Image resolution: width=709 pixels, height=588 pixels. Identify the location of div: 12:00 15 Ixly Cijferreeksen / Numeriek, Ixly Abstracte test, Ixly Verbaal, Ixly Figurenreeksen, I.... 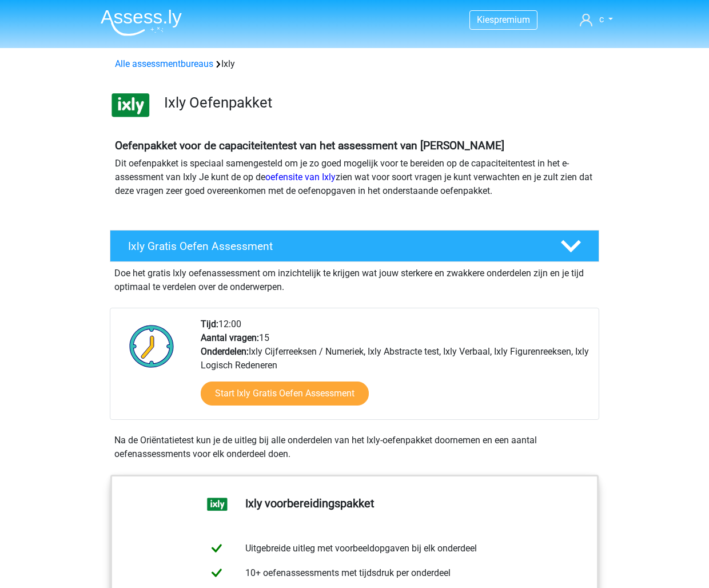
(395, 368).